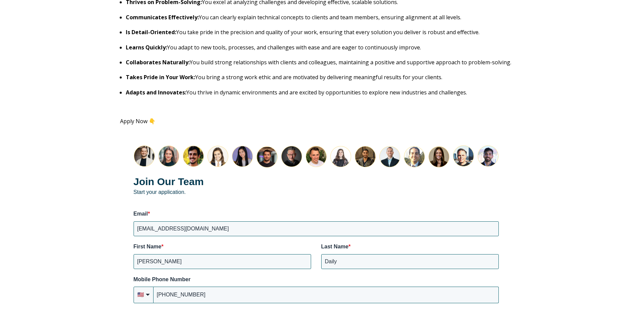 The image size is (632, 311). I want to click on span: Mobile Phone Number, so click(162, 279).